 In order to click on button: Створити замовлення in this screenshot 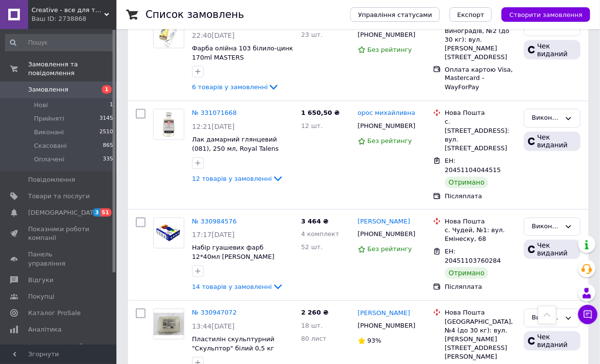, I will do `click(545, 14)`.